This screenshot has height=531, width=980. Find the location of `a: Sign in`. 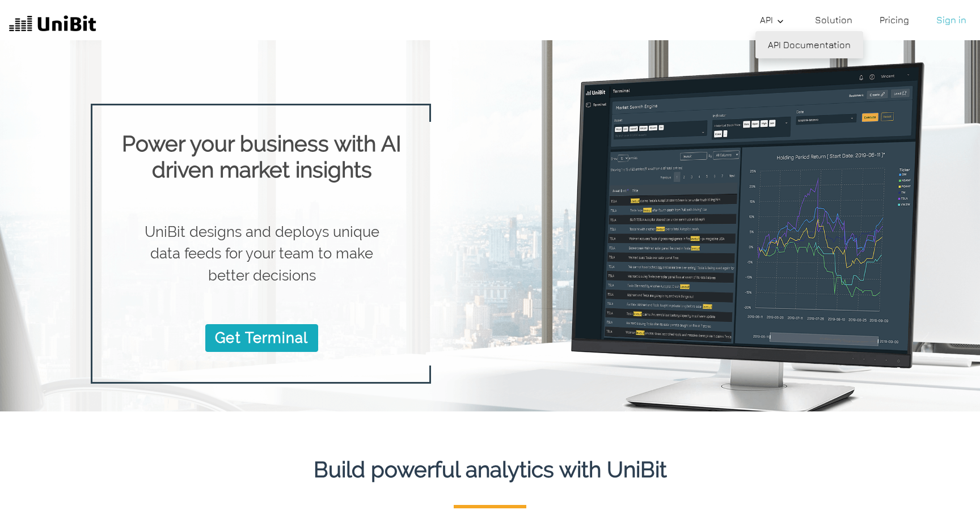

a: Sign in is located at coordinates (952, 20).